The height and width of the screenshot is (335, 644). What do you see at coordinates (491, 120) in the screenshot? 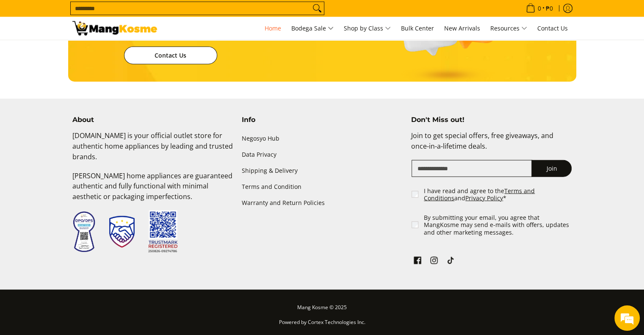
I see `h4: Don't Miss out!` at bounding box center [491, 120].